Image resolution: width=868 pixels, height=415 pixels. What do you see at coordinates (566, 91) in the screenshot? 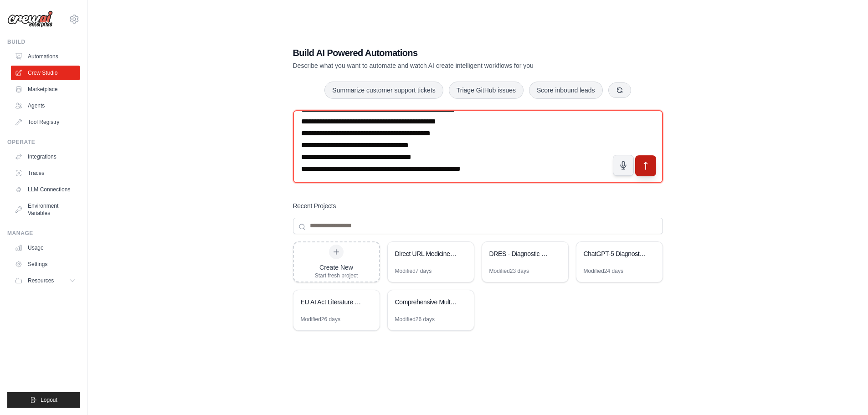
I see `button: Score inbound leads` at bounding box center [566, 91].